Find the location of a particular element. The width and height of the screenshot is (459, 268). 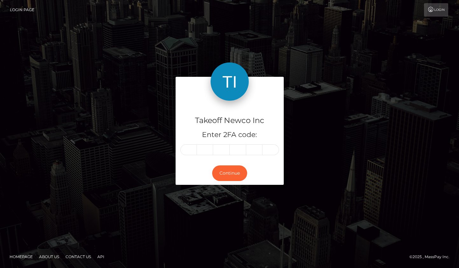

h4: Takeoff Newco Inc is located at coordinates (230, 120).